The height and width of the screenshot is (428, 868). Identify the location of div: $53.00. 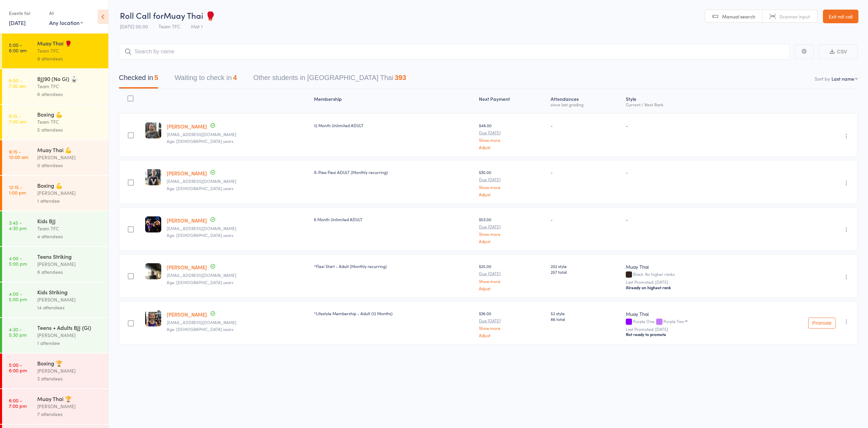
(512, 230).